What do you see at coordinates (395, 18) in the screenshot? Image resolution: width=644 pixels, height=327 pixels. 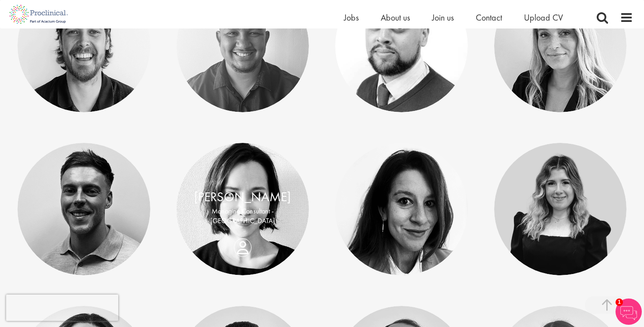 I see `a: About us` at bounding box center [395, 18].